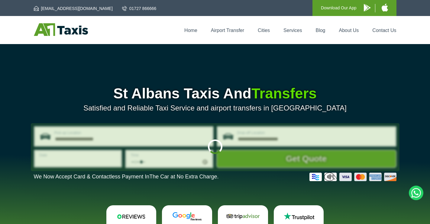 This screenshot has width=430, height=224. I want to click on a: Cities, so click(264, 30).